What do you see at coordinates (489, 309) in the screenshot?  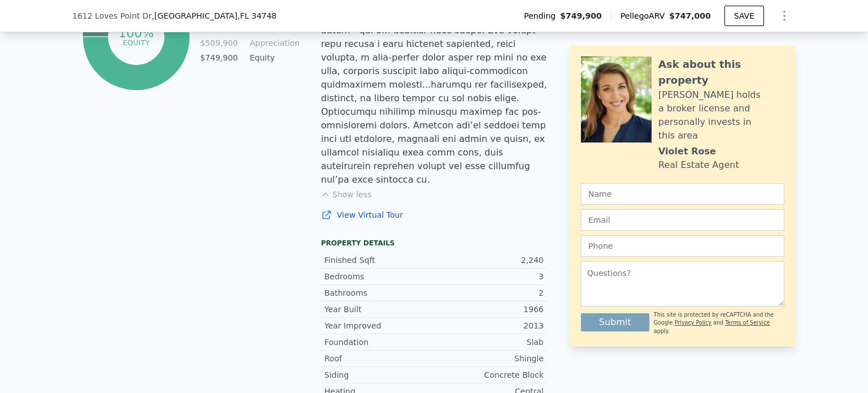 I see `div: 1966` at bounding box center [489, 309].